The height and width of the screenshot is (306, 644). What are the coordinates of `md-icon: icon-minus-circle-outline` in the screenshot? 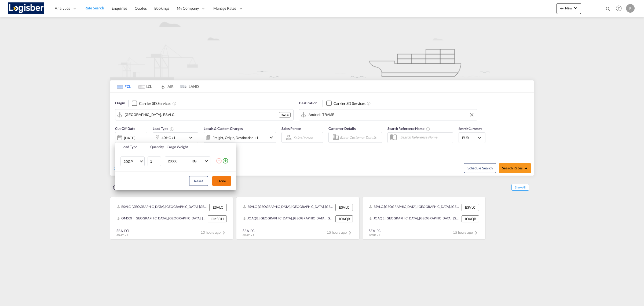 It's located at (219, 161).